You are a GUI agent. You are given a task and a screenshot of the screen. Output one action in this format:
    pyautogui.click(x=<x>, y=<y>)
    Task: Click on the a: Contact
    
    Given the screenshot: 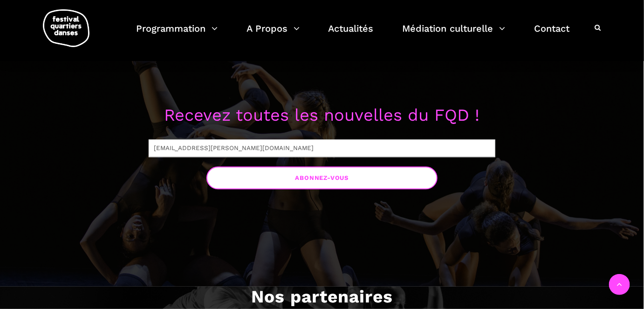 What is the action you would take?
    pyautogui.click(x=552, y=34)
    